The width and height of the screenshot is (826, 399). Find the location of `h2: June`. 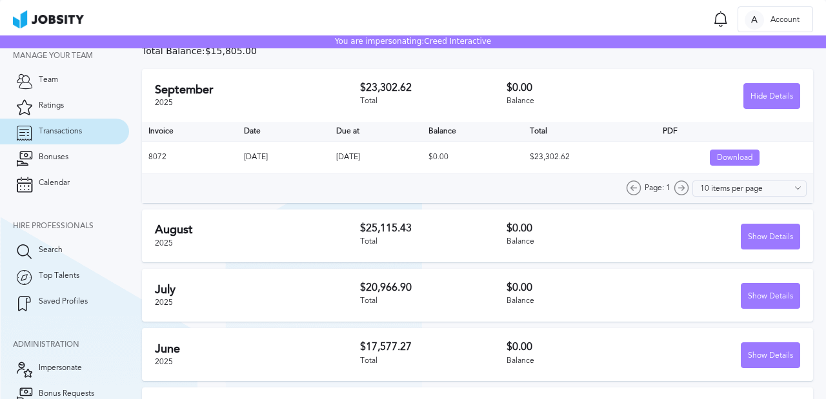

h2: June is located at coordinates (257, 349).